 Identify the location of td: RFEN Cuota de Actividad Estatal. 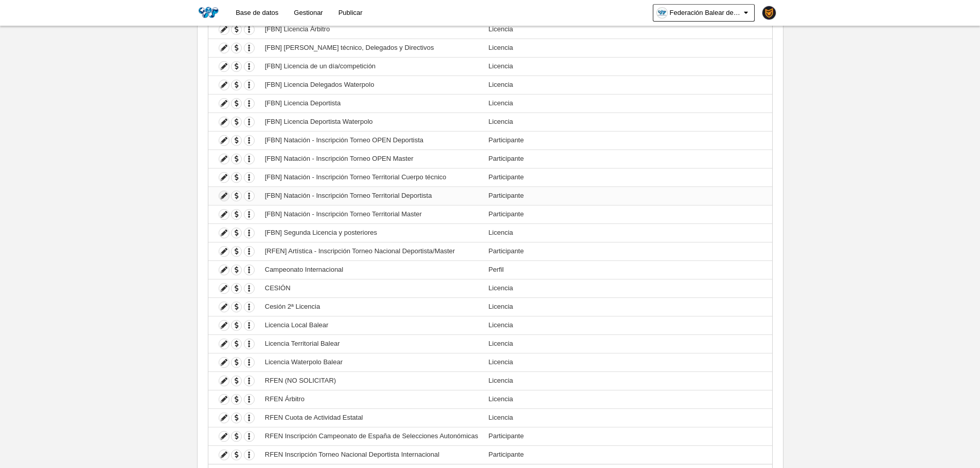
(371, 418).